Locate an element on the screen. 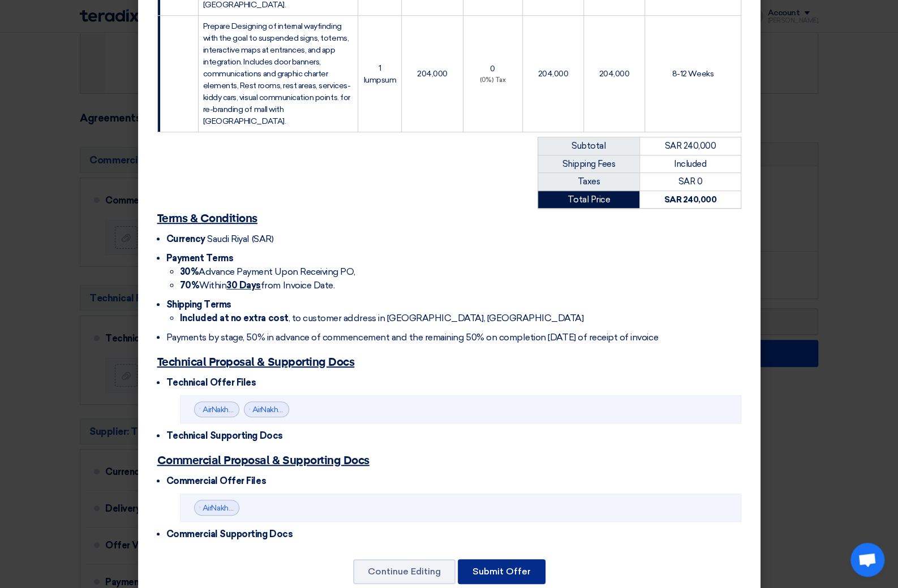 Image resolution: width=898 pixels, height=588 pixels. strong: Included at no extra cost is located at coordinates (234, 318).